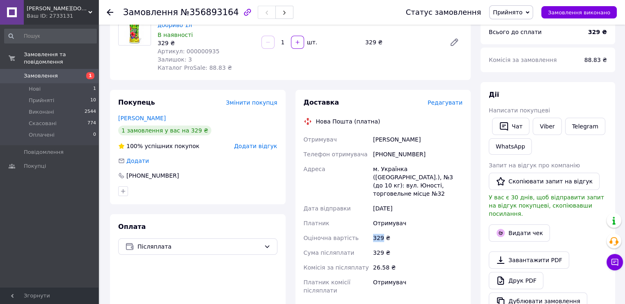 This screenshot has height=304, width=625. I want to click on span: Каталог ProSale: 88.83 ₴, so click(195, 68).